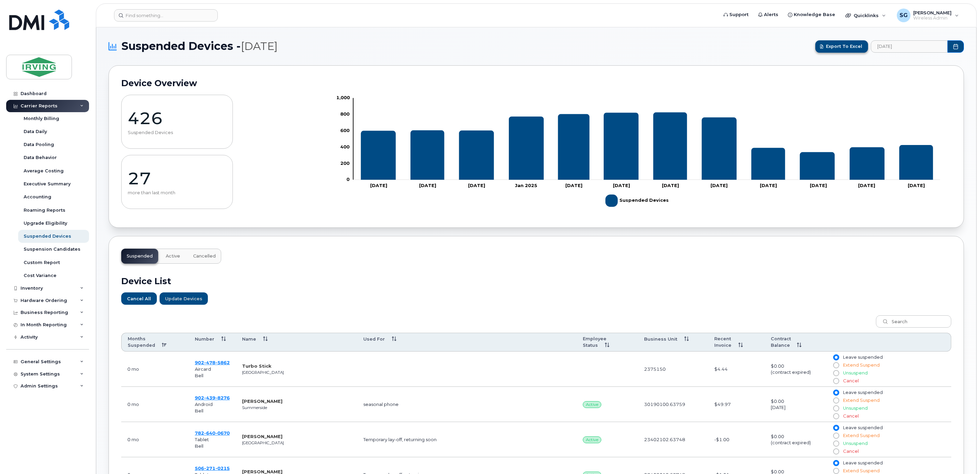 The image size is (980, 474). What do you see at coordinates (177, 179) in the screenshot?
I see `p: 27` at bounding box center [177, 179].